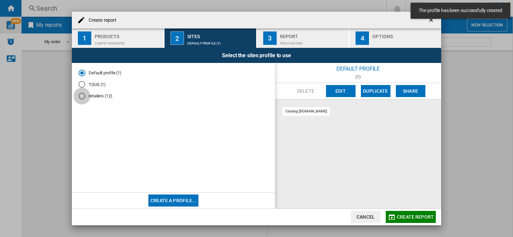 This screenshot has width=513, height=237. What do you see at coordinates (270, 38) in the screenshot?
I see `div: 3` at bounding box center [270, 38].